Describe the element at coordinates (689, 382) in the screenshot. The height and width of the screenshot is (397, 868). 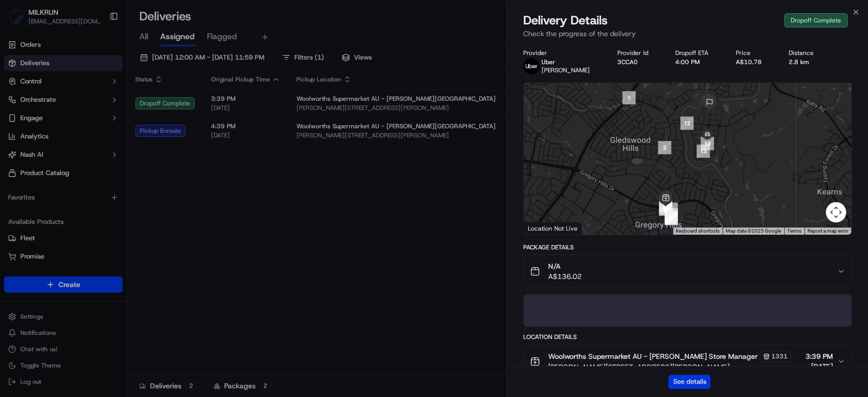
I see `button: See details` at that location.